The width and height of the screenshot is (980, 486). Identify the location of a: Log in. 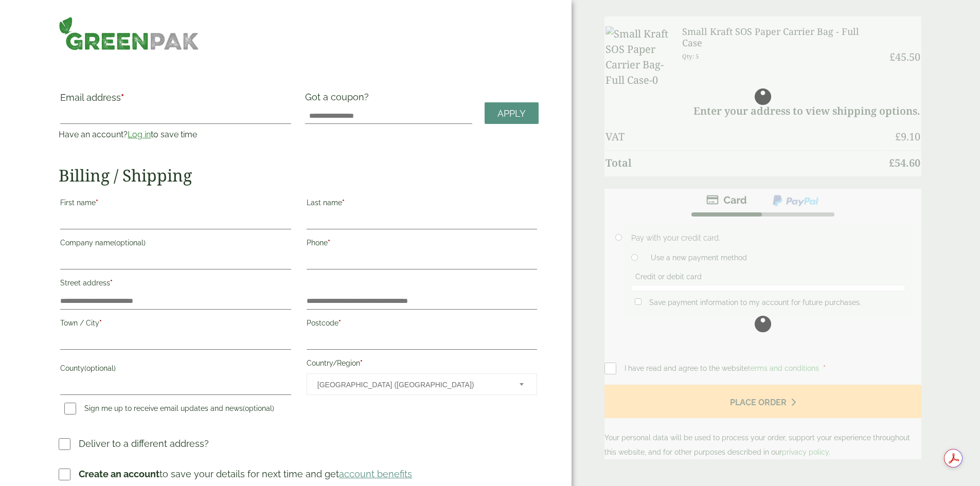
(139, 134).